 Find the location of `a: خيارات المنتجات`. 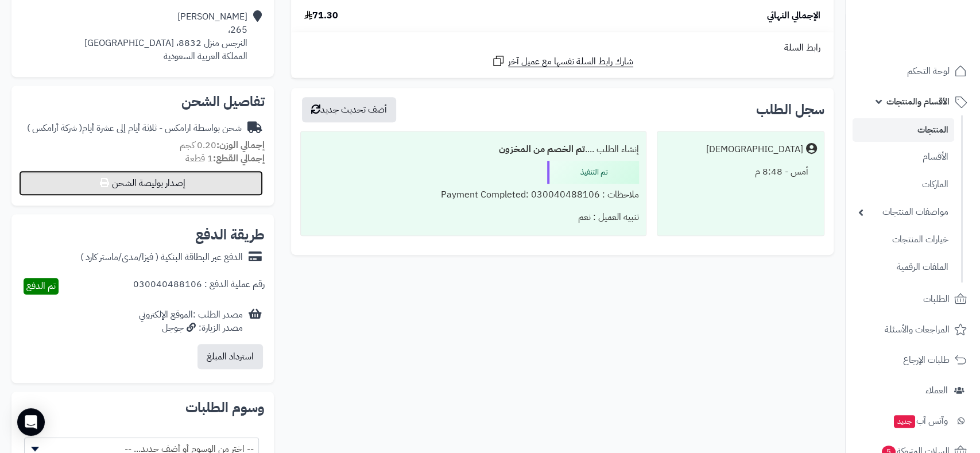

a: خيارات المنتجات is located at coordinates (903, 240).